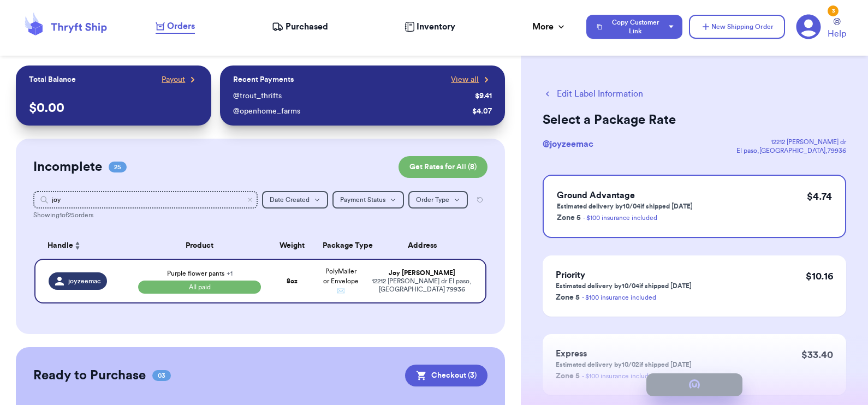 The height and width of the screenshot is (405, 868). What do you see at coordinates (430, 27) in the screenshot?
I see `a: Inventory` at bounding box center [430, 27].